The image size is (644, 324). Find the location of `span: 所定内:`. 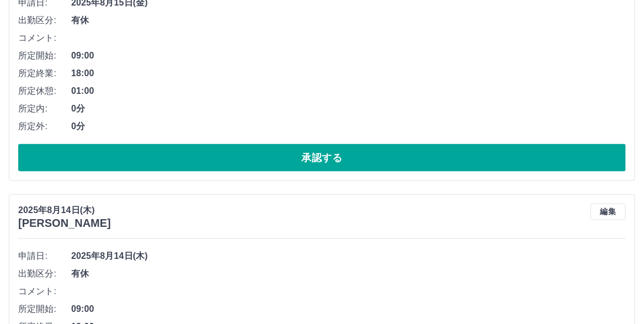

span: 所定内: is located at coordinates (44, 109).